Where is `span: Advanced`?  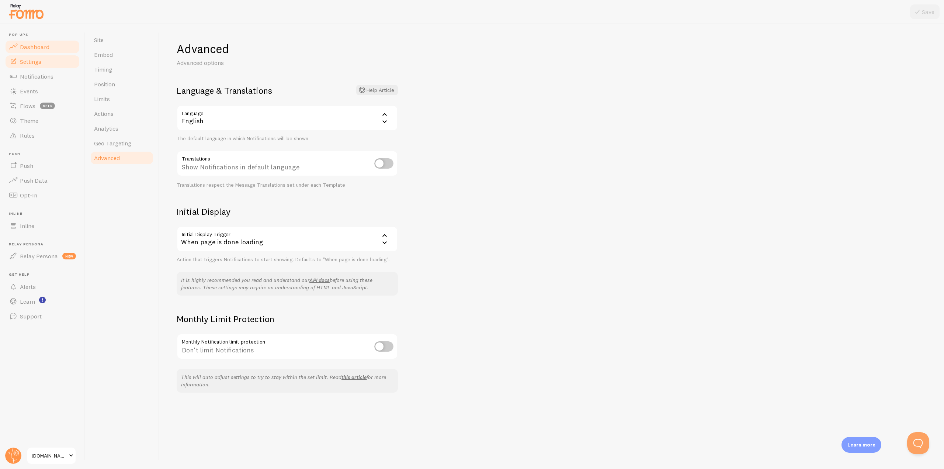
span: Advanced is located at coordinates (107, 158).